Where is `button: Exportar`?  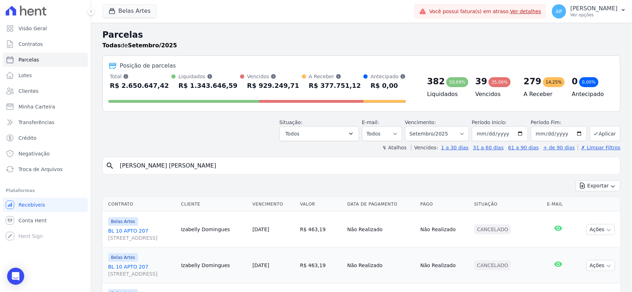
button: Exportar is located at coordinates (598, 186).